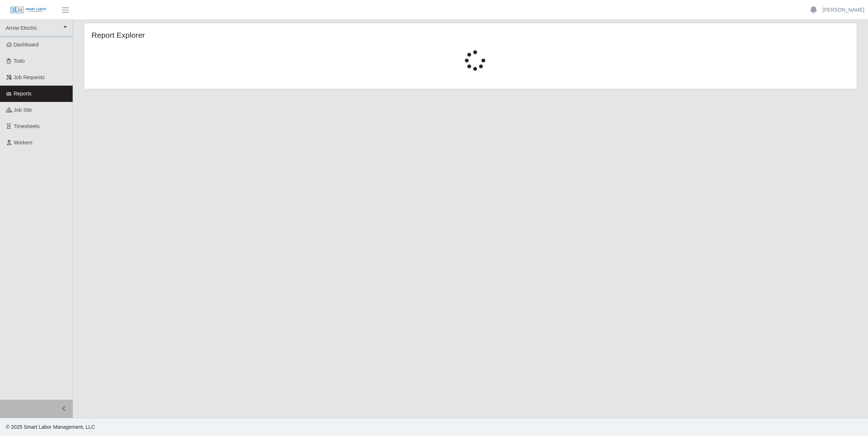  I want to click on span: Todo, so click(19, 61).